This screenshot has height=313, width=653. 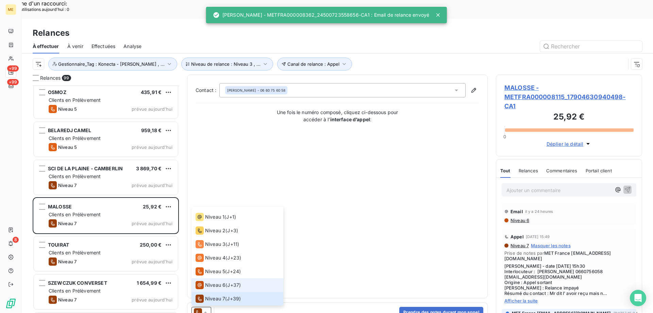 What do you see at coordinates (313, 64) in the screenshot?
I see `span: Canal de relance : Appel` at bounding box center [313, 64].